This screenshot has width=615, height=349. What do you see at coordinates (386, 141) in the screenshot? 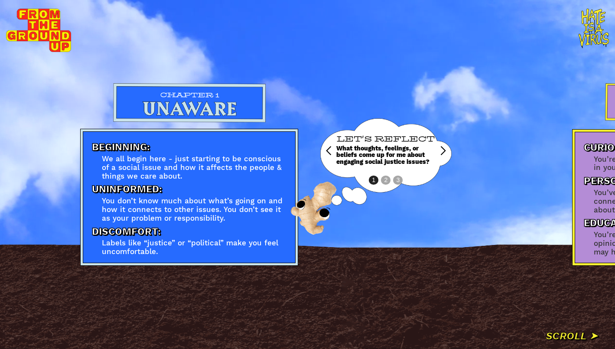
I see `div: LET'S REFLECT` at bounding box center [386, 141].